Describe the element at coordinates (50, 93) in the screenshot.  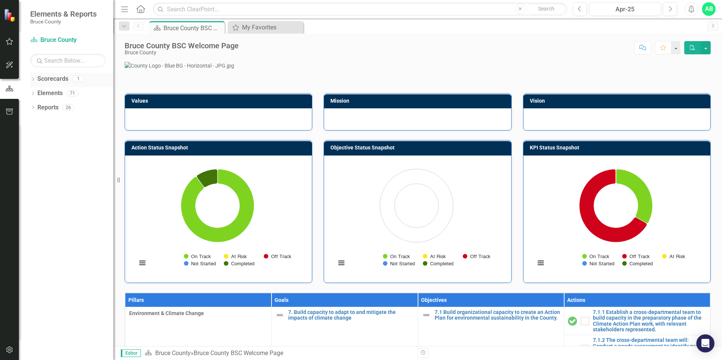
I see `a: Elements` at that location.